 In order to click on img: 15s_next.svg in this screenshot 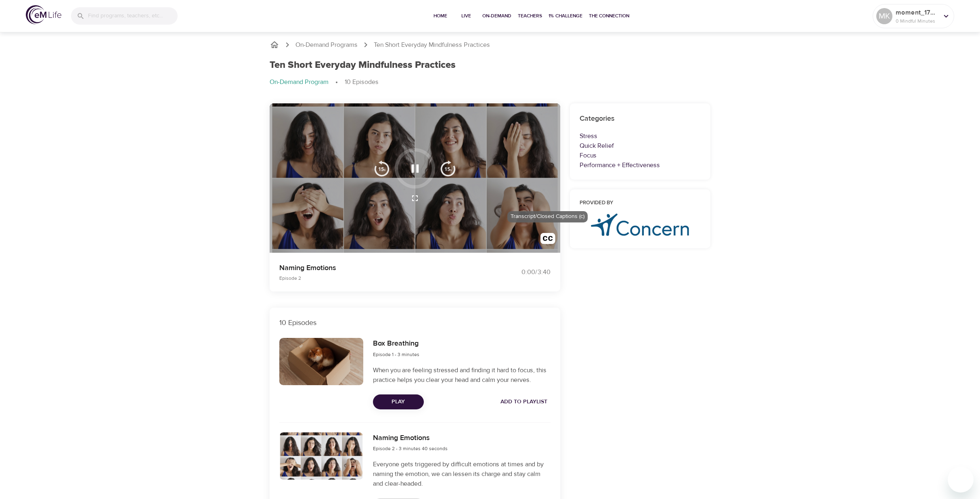, I will do `click(448, 168)`.